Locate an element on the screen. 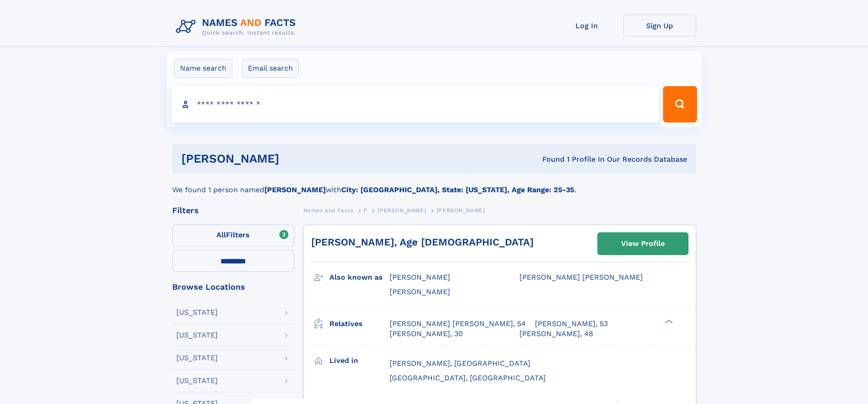  h3: Relatives is located at coordinates (359, 324).